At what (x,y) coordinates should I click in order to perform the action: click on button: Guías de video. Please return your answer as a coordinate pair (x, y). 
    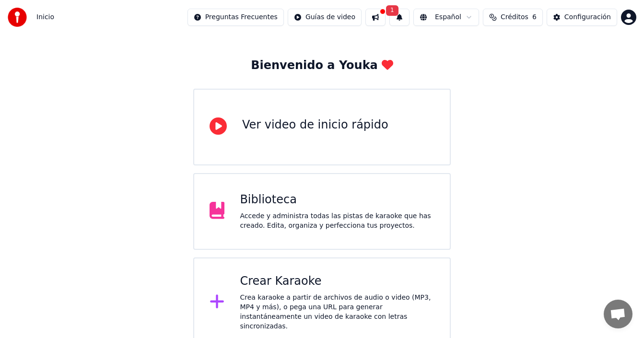
    Looking at the image, I should click on (324, 17).